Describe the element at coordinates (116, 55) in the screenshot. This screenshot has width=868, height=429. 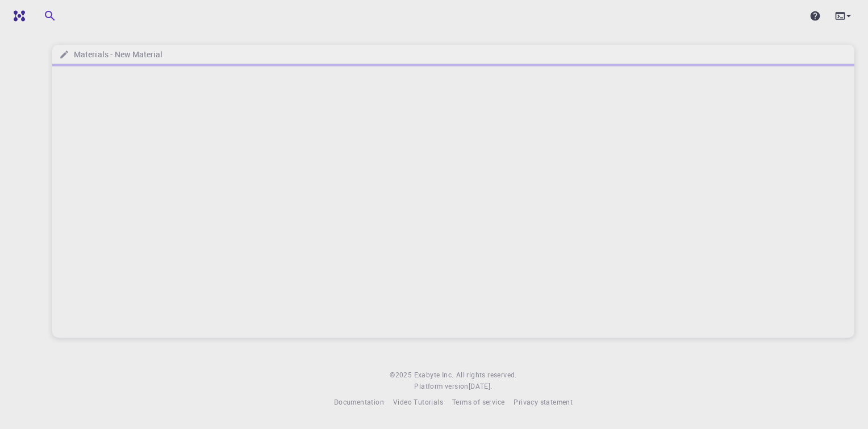
I see `h6: Materials - New Material` at that location.